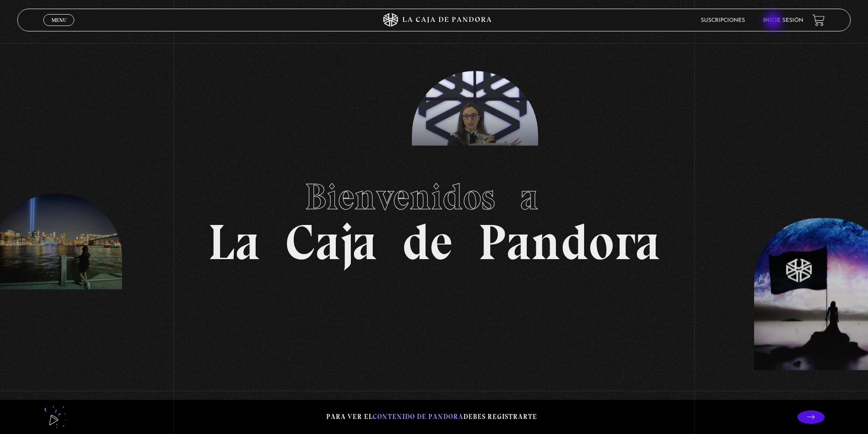 The image size is (868, 434). What do you see at coordinates (59, 20) in the screenshot?
I see `span: Menu` at bounding box center [59, 20].